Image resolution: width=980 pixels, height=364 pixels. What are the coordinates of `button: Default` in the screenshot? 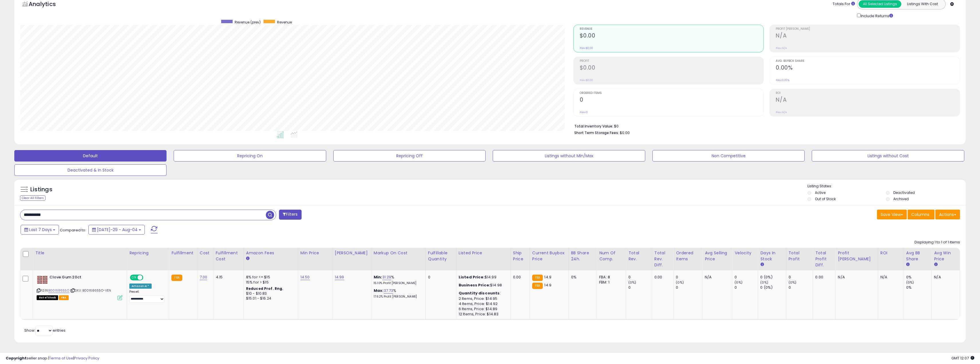 It's located at (91, 155).